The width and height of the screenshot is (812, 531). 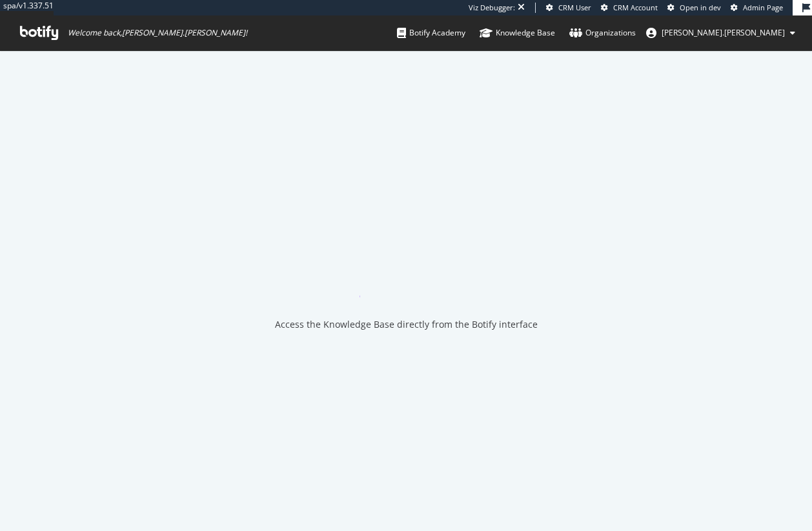 What do you see at coordinates (568, 7) in the screenshot?
I see `a: CRM User` at bounding box center [568, 7].